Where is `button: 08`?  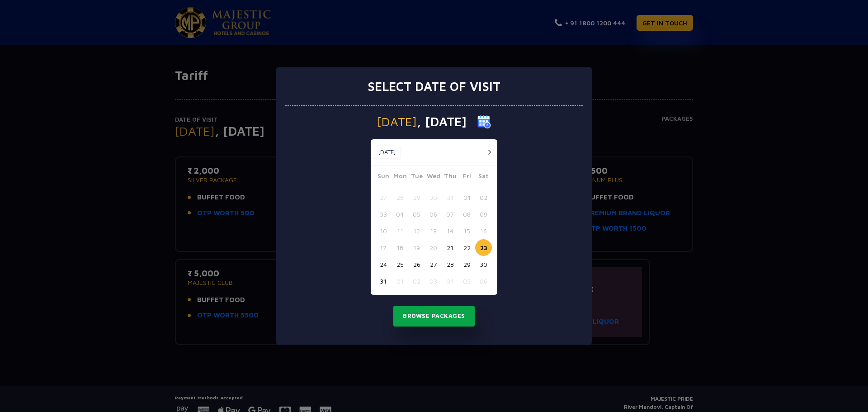 button: 08 is located at coordinates (466, 214).